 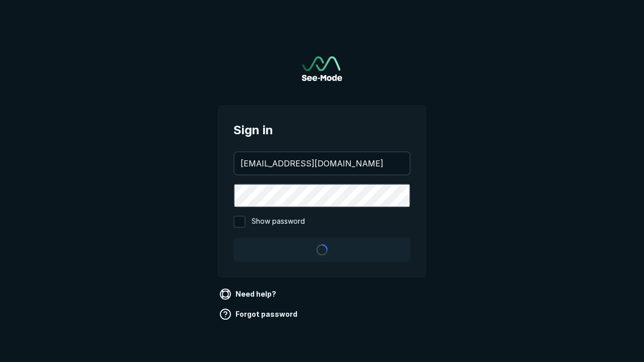 What do you see at coordinates (259, 314) in the screenshot?
I see `a: Forgot password` at bounding box center [259, 314].